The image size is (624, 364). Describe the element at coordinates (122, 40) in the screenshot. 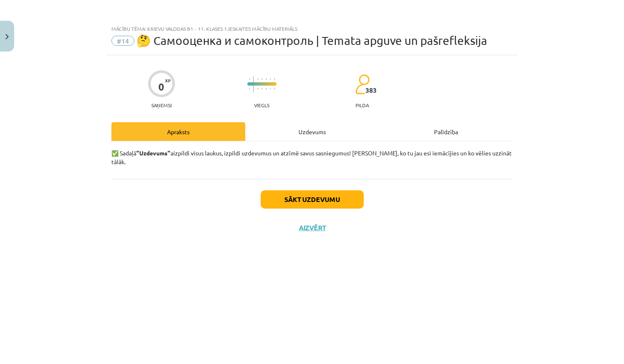

I see `span: #14` at that location.